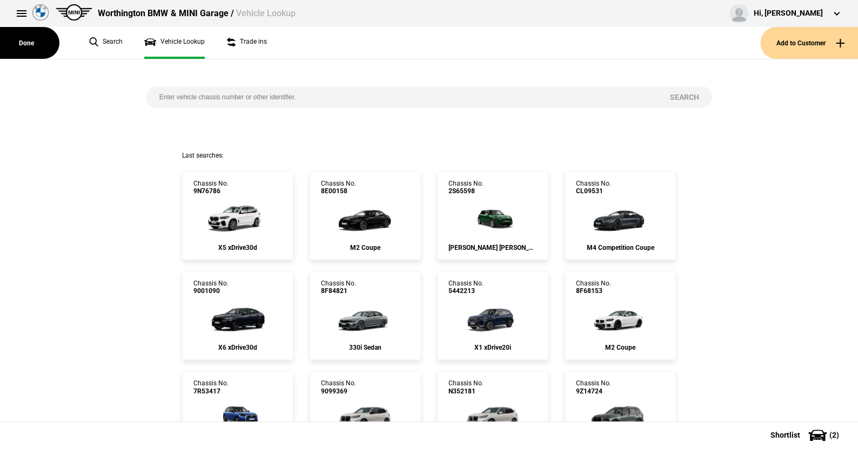 This screenshot has height=449, width=858. Describe the element at coordinates (203, 156) in the screenshot. I see `span: Last searches:` at that location.